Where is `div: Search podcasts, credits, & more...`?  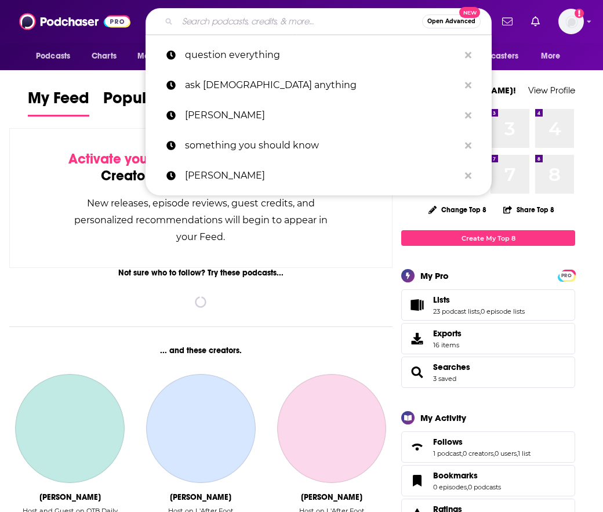
div: Search podcasts, credits, & more... is located at coordinates (318, 21).